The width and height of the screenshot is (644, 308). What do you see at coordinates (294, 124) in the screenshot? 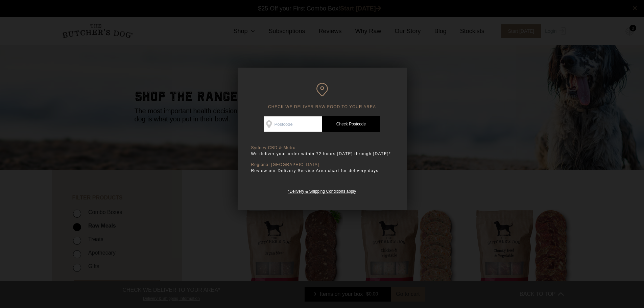
I see `input: Postcode` at bounding box center [294, 124].